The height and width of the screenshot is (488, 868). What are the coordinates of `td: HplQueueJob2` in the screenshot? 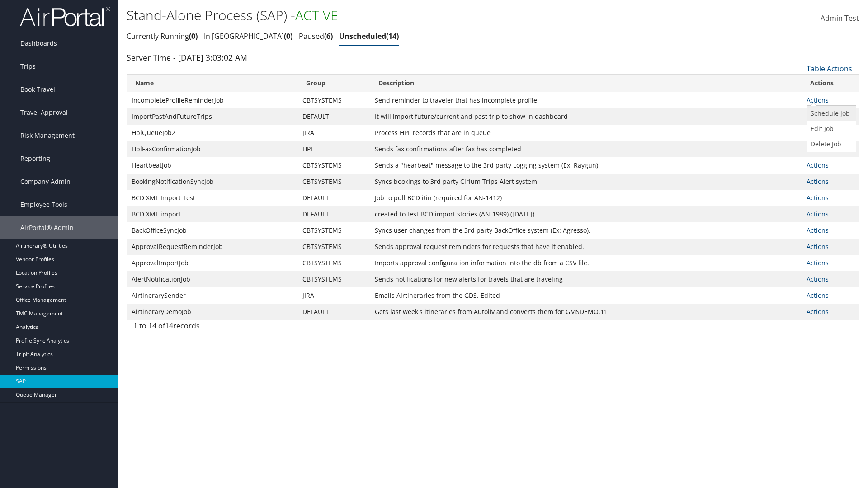 It's located at (213, 133).